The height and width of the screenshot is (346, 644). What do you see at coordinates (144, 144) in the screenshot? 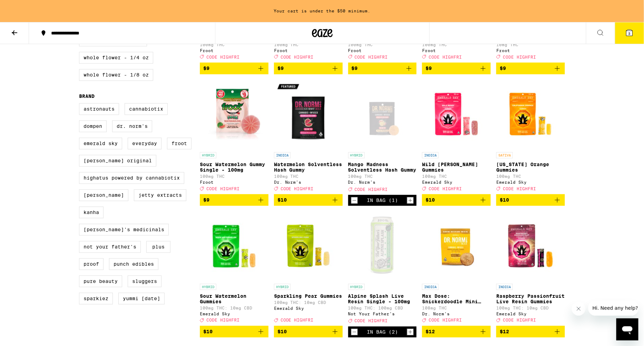
I see `label: Everyday` at bounding box center [144, 144].